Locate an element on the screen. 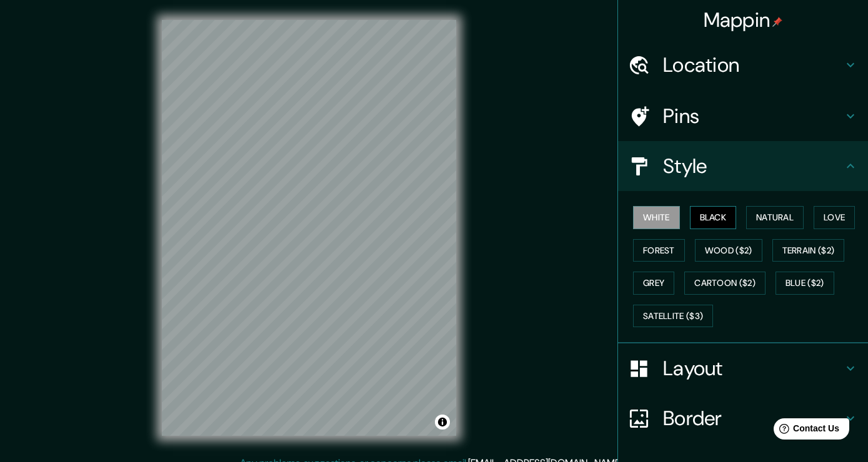 Image resolution: width=868 pixels, height=462 pixels. div: Layout is located at coordinates (743, 369).